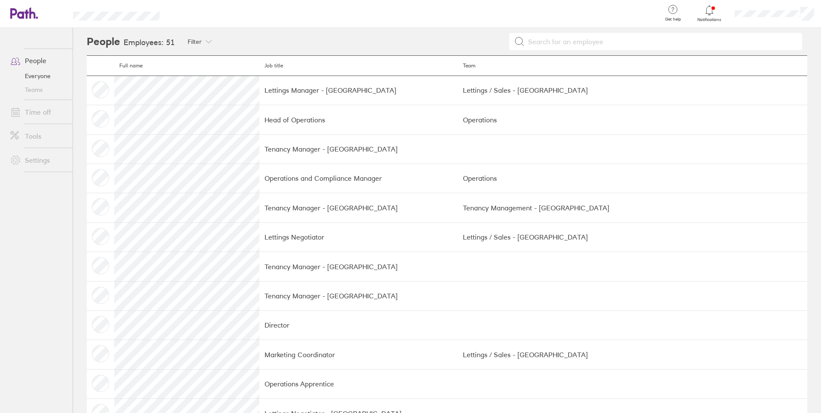 The height and width of the screenshot is (413, 821). Describe the element at coordinates (149, 43) in the screenshot. I see `h3: Employees: 51` at that location.